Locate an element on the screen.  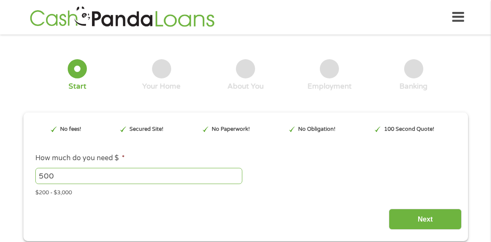
div: $200 - $3,000 is located at coordinates (245, 191).